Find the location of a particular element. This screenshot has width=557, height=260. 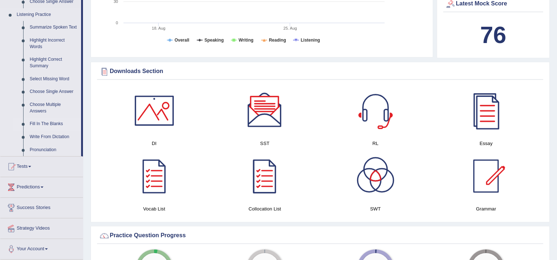

tspan: Speaking is located at coordinates (214, 40).